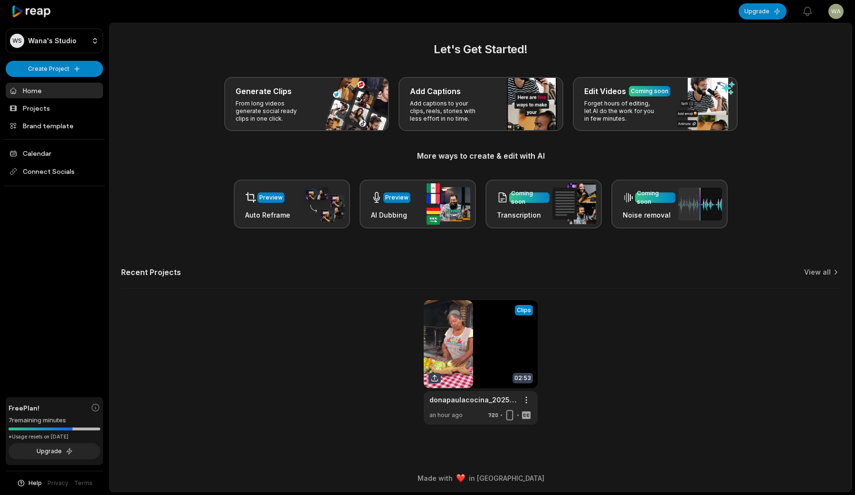 The height and width of the screenshot is (495, 855). What do you see at coordinates (17, 41) in the screenshot?
I see `div: WS` at bounding box center [17, 41].